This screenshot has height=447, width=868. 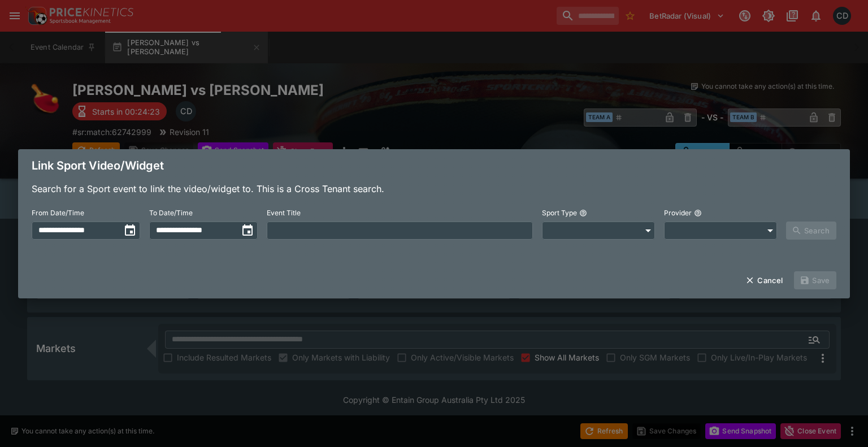 I want to click on p: From Date/Time, so click(x=57, y=212).